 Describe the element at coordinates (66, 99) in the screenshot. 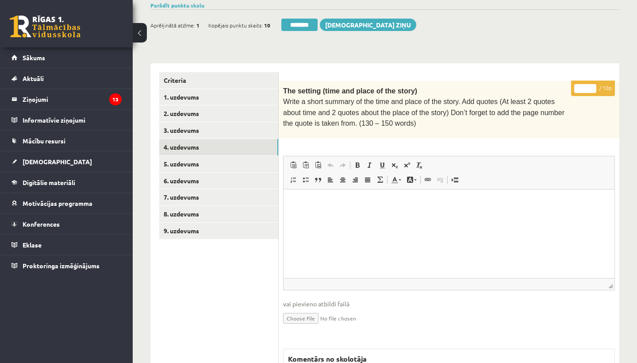

I see `a: Ziņojumi13` at that location.